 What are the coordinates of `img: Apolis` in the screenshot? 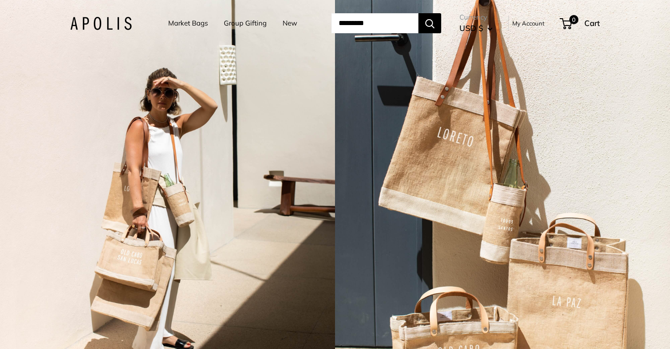 It's located at (101, 23).